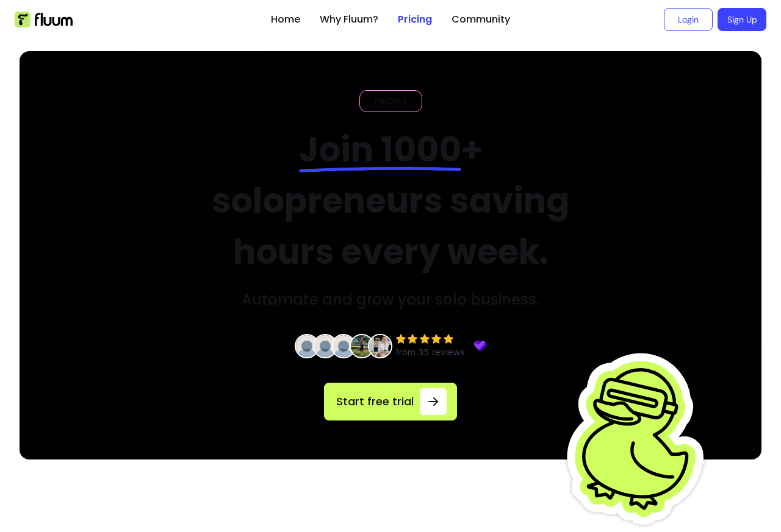  What do you see at coordinates (43, 20) in the screenshot?
I see `img: Fluum Logo` at bounding box center [43, 20].